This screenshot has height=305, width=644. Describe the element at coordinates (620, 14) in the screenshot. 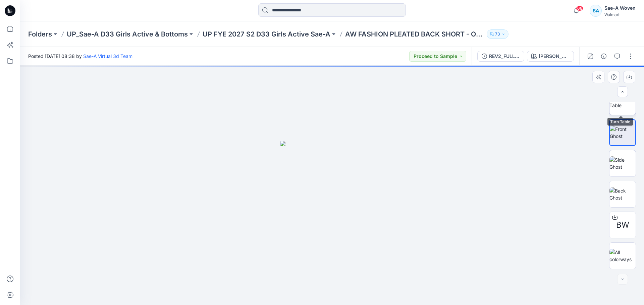

I see `div: Walmart` at that location.